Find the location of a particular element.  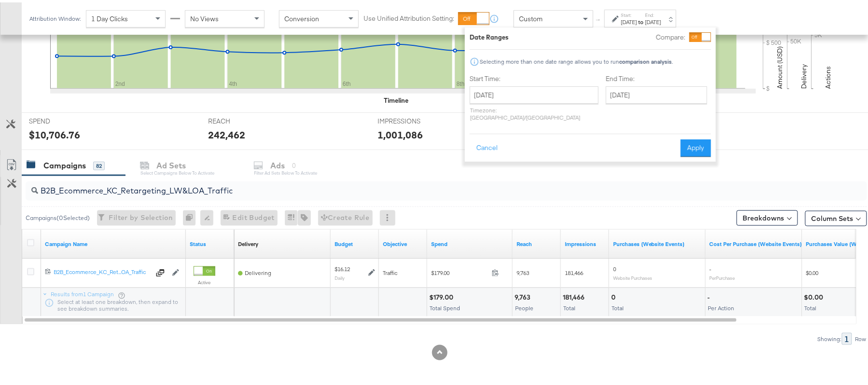

label: End: is located at coordinates (653, 13).